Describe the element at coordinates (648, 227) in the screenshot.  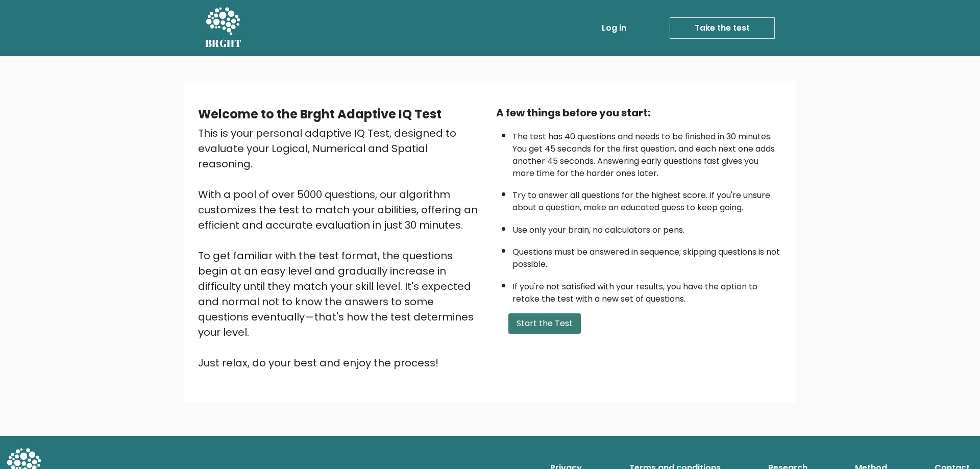
I see `li: Use only your brain, no calculators or pens.` at that location.